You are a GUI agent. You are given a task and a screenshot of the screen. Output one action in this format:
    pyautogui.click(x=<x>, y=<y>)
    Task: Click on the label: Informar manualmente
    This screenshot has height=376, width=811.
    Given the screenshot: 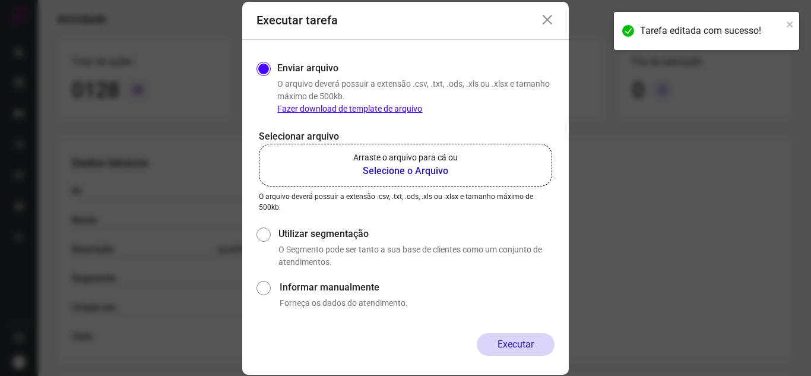 What is the action you would take?
    pyautogui.click(x=417, y=287)
    